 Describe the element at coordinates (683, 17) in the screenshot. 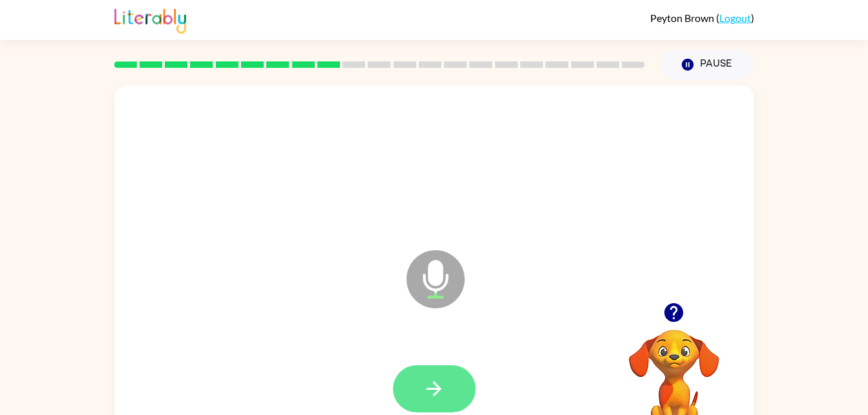

I see `span: Peyton Brown` at that location.